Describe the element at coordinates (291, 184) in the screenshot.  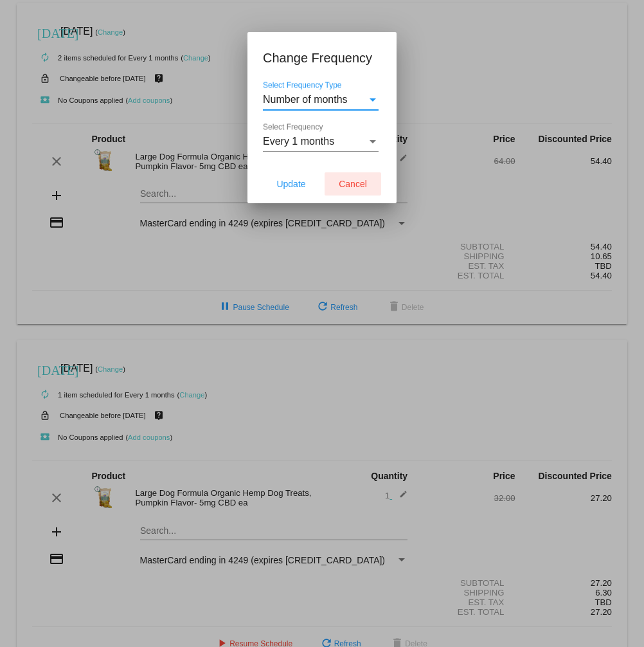
I see `button: Update` at that location.